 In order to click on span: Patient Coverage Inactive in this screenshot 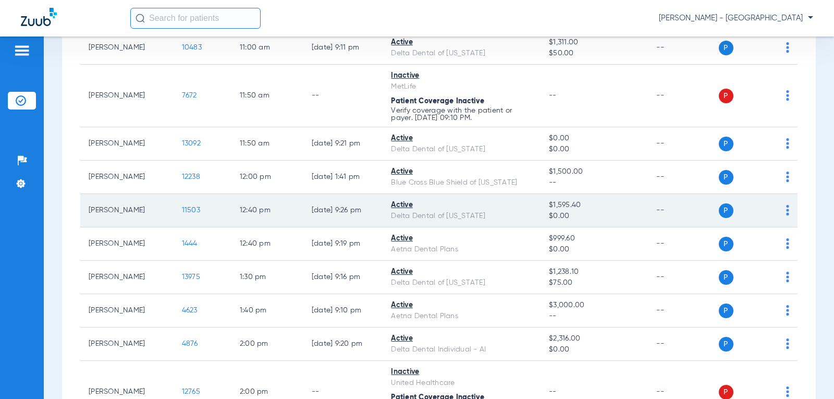, I will do `click(437, 101)`.